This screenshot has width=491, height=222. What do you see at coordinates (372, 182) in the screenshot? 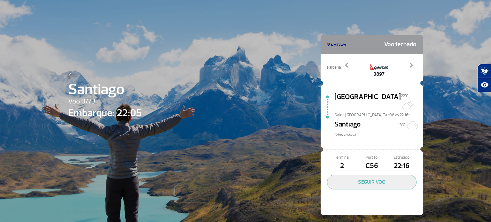
I see `button: SEGUIR VOO` at bounding box center [372, 182].